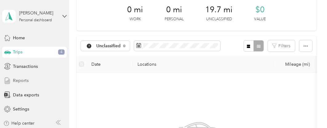 This screenshot has height=128, width=327. What do you see at coordinates (25, 66) in the screenshot?
I see `span: Transactions` at bounding box center [25, 66].